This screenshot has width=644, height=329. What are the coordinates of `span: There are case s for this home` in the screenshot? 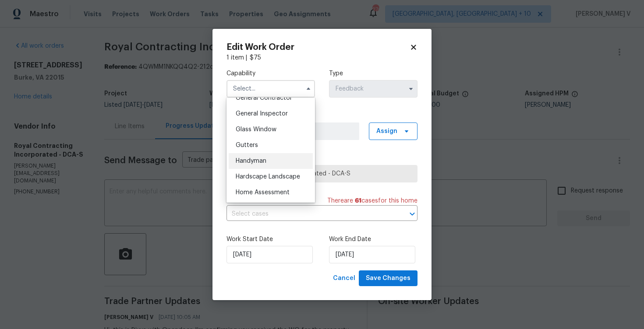 It's located at (372, 201).